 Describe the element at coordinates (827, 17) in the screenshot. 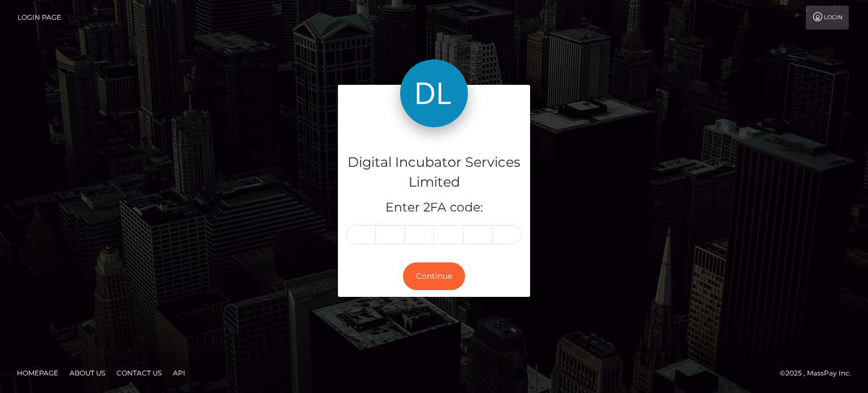

I see `a: Login` at that location.